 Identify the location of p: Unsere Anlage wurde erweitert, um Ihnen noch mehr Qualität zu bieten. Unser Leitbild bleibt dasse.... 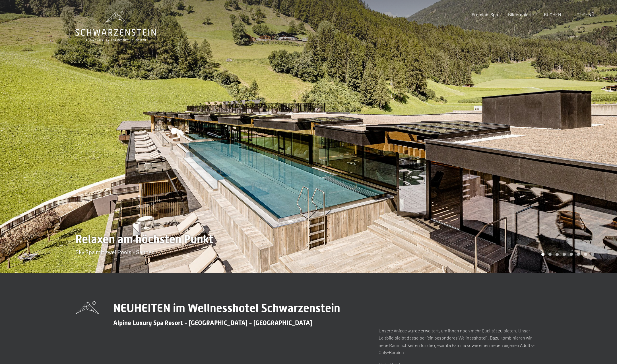
(460, 342).